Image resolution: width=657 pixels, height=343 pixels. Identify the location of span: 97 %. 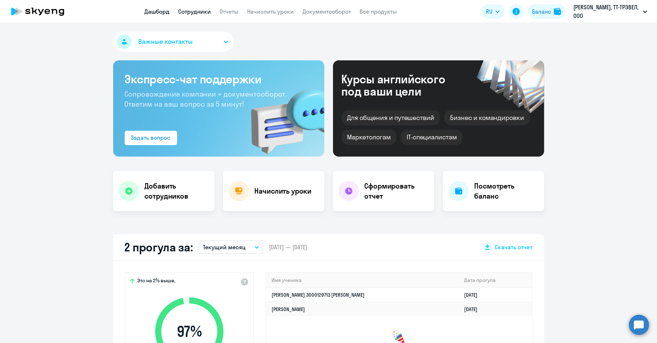
(189, 332).